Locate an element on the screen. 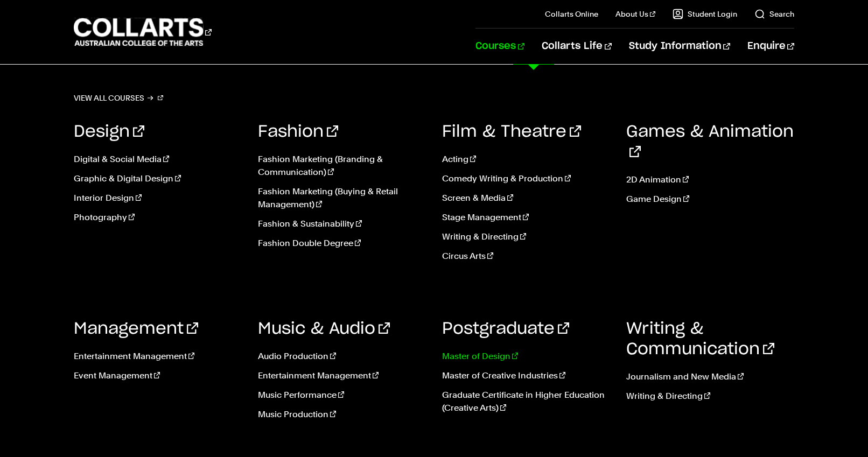 The image size is (868, 457). a: Fashion Marketing (Buying & Retail Management) is located at coordinates (342, 198).